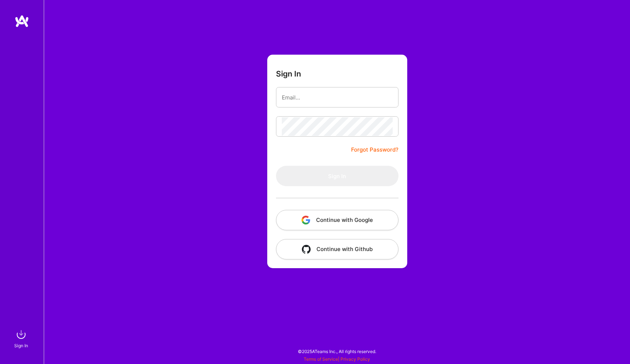 This screenshot has height=364, width=630. I want to click on img: logo, so click(22, 21).